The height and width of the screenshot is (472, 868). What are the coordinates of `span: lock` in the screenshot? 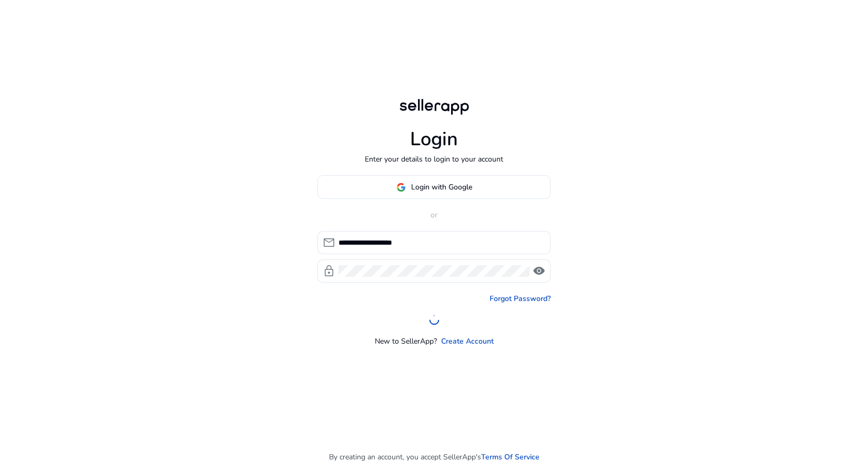 It's located at (329, 271).